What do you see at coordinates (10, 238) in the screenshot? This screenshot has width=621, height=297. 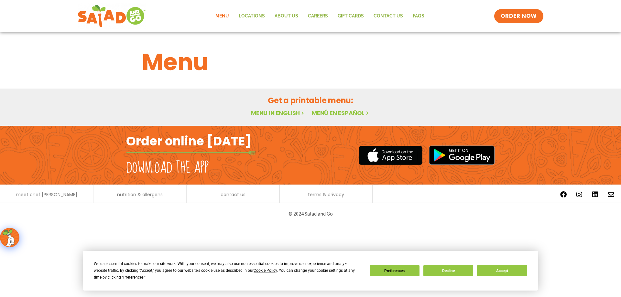 I see `img: wpChatIcon` at bounding box center [10, 238].